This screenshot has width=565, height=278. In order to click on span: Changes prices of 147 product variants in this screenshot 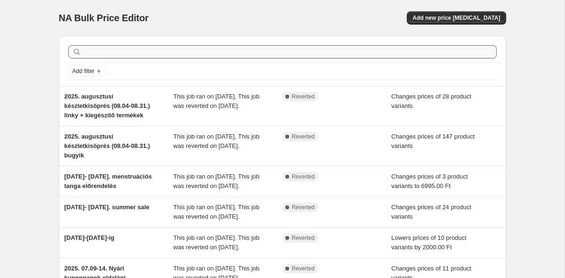, I will do `click(432, 141)`.